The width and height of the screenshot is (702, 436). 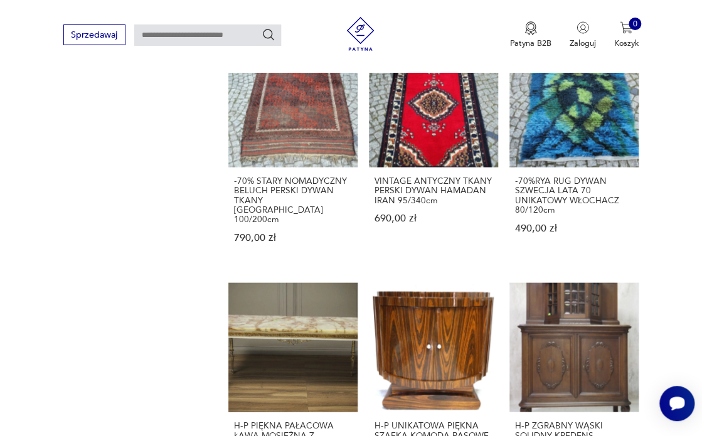 I want to click on button: Zaloguj, so click(x=583, y=35).